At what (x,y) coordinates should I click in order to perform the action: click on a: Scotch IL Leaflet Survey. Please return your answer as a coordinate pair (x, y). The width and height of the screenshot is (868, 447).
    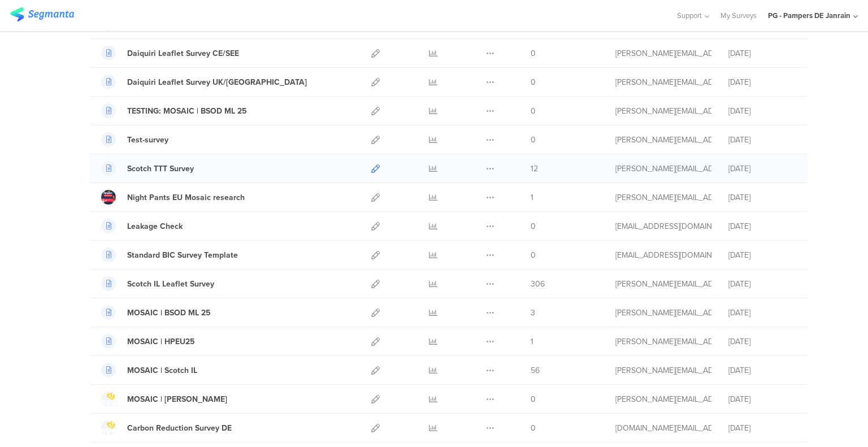
    Looking at the image, I should click on (157, 284).